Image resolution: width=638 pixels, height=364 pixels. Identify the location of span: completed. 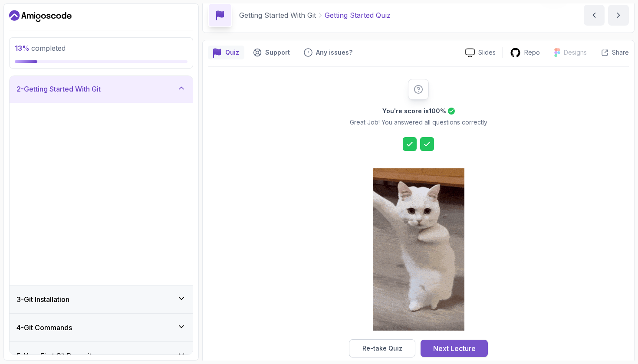
(40, 48).